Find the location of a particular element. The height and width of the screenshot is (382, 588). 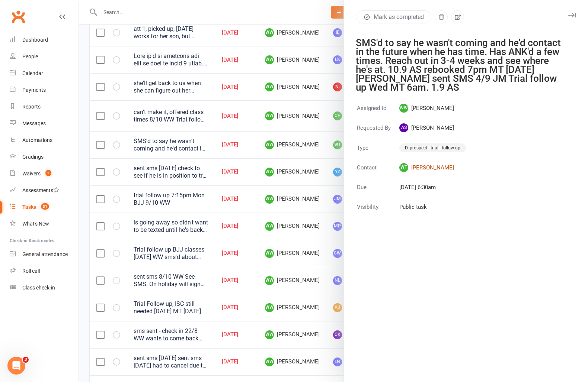

button: Mark as completed is located at coordinates (393, 16).